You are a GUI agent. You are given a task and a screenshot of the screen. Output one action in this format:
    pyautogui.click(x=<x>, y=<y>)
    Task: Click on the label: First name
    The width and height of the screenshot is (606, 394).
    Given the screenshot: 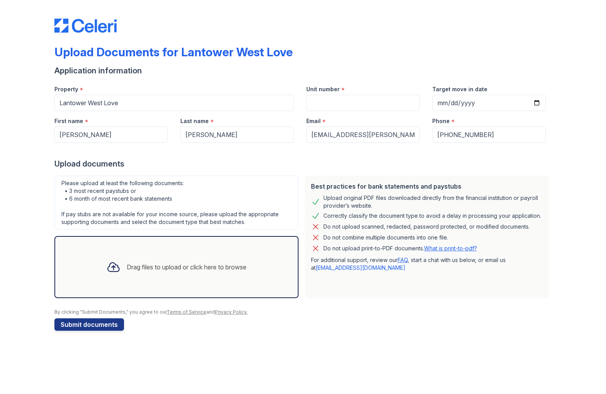 What is the action you would take?
    pyautogui.click(x=69, y=121)
    